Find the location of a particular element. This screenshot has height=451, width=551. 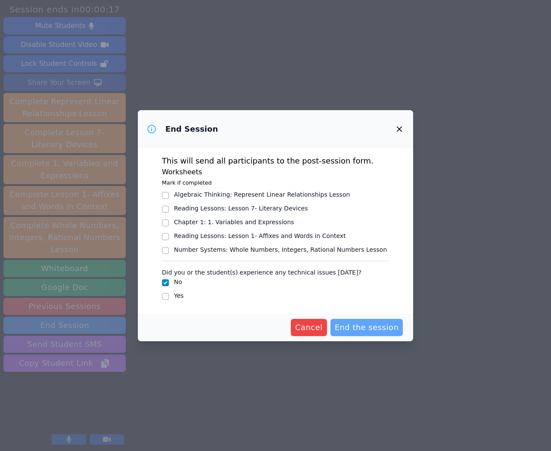

span: Cancel is located at coordinates (309, 328).